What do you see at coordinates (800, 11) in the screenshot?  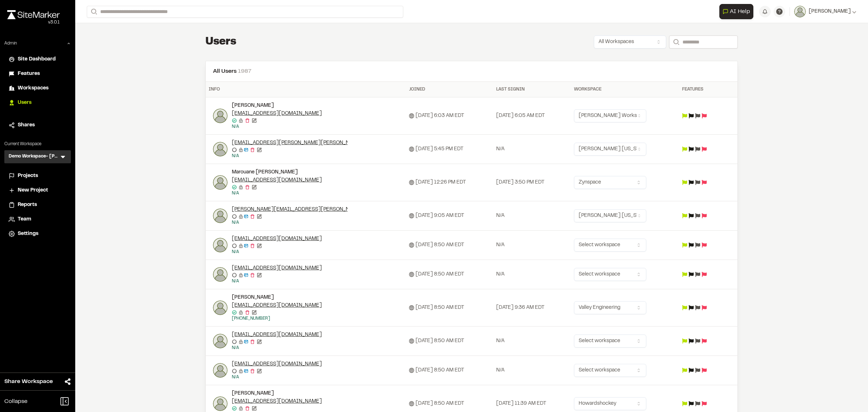 I see `img: User` at bounding box center [800, 11].